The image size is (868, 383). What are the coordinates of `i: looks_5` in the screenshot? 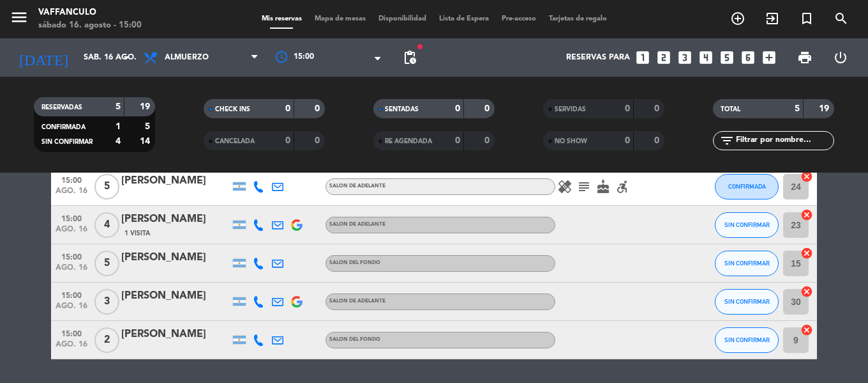 It's located at (727, 58).